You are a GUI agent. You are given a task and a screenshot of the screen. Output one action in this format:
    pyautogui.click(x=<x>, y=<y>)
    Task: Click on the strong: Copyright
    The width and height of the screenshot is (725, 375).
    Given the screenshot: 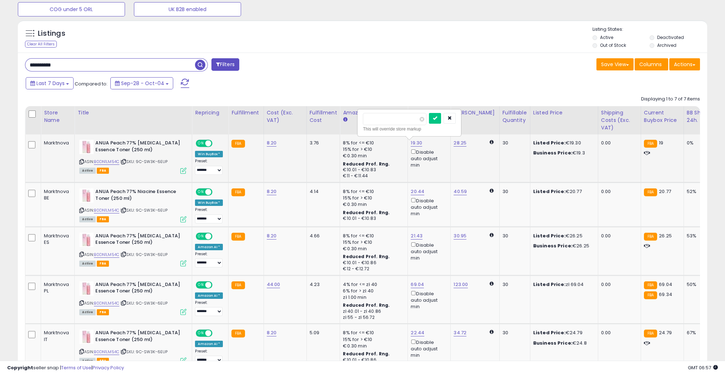 What is the action you would take?
    pyautogui.click(x=20, y=367)
    